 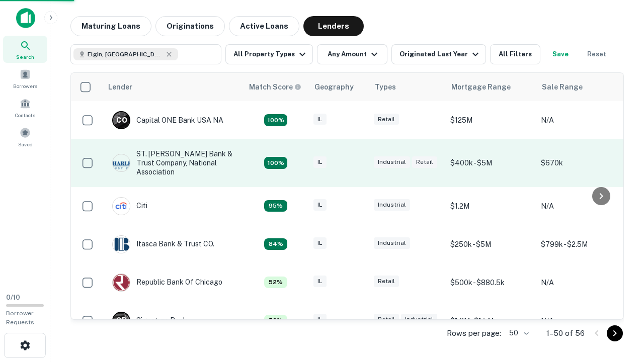 What do you see at coordinates (491, 87) in the screenshot?
I see `th: Mortgage Range` at bounding box center [491, 87].